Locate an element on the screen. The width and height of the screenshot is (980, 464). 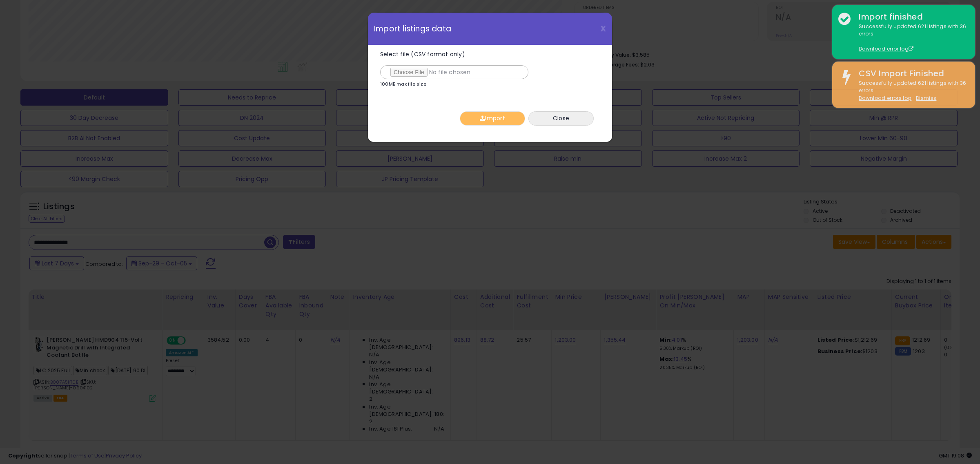
u: Dismiss is located at coordinates (926, 98).